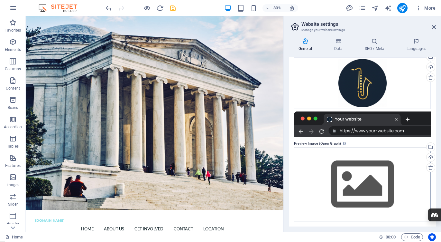 The width and height of the screenshot is (441, 242). I want to click on p: Features, so click(13, 165).